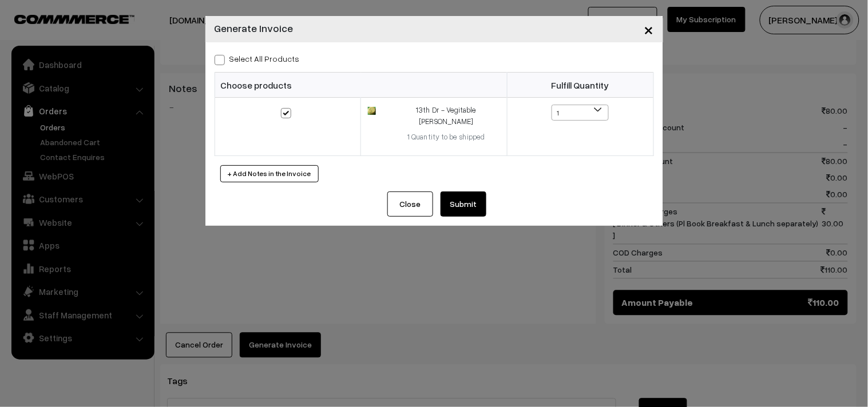 The height and width of the screenshot is (407, 868). What do you see at coordinates (463, 204) in the screenshot?
I see `button: Submit` at bounding box center [463, 204].